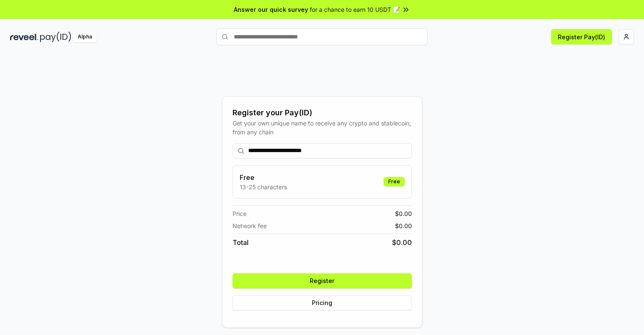  I want to click on img: reveel_dark, so click(24, 37).